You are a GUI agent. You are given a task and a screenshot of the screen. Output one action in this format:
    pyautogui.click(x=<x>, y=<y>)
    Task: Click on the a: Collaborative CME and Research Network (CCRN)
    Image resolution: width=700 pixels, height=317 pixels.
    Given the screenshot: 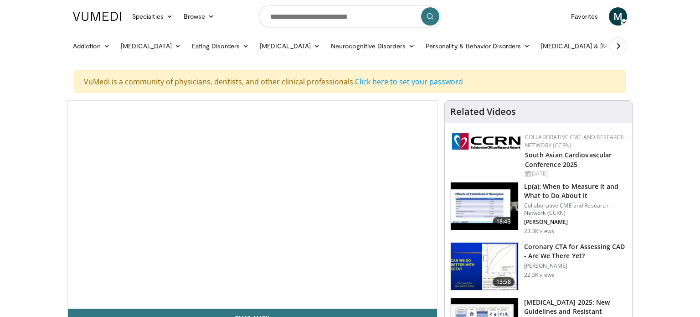 What is the action you would take?
    pyautogui.click(x=575, y=141)
    